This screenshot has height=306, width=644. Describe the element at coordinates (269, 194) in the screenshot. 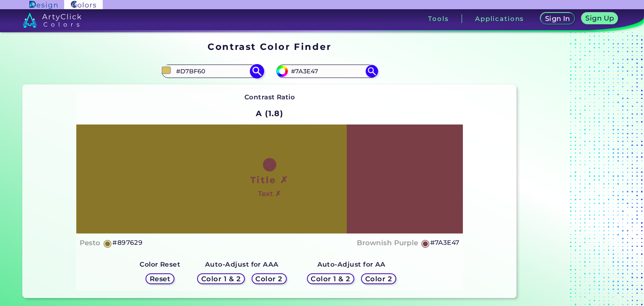

I see `h4: Text ✗` at that location.